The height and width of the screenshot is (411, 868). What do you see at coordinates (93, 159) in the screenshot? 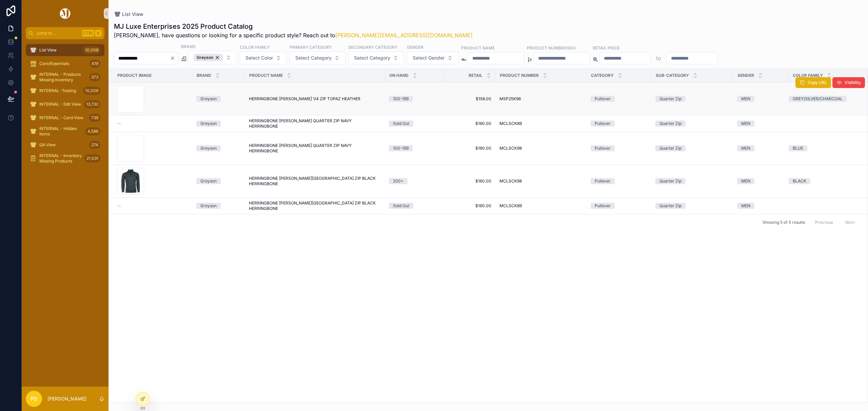
I see `div: 21,031` at bounding box center [93, 159].